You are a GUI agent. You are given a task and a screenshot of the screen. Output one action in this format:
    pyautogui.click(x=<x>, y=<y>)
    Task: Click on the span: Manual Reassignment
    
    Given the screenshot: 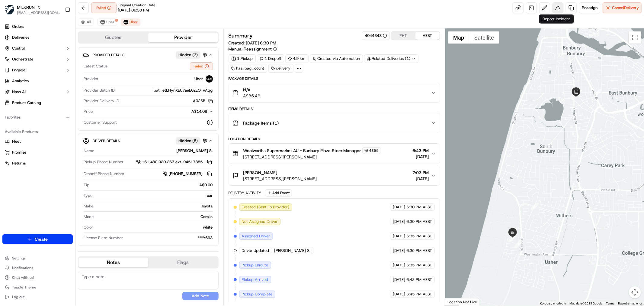 What is the action you would take?
    pyautogui.click(x=250, y=49)
    